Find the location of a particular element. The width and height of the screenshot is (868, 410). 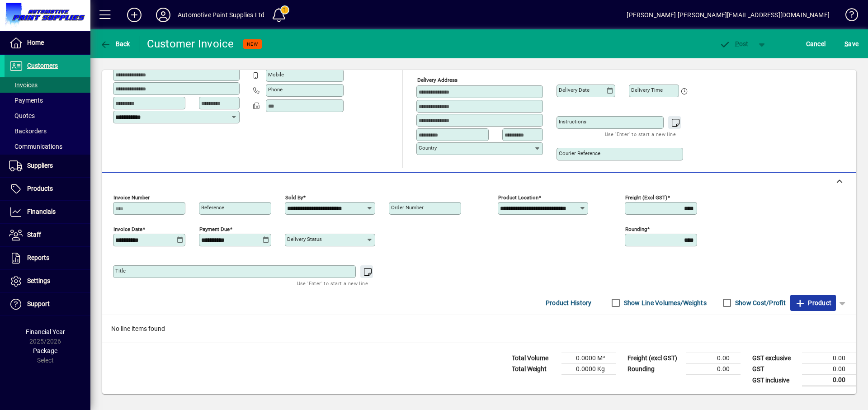

app-page-header-button: Back is located at coordinates (116, 44).